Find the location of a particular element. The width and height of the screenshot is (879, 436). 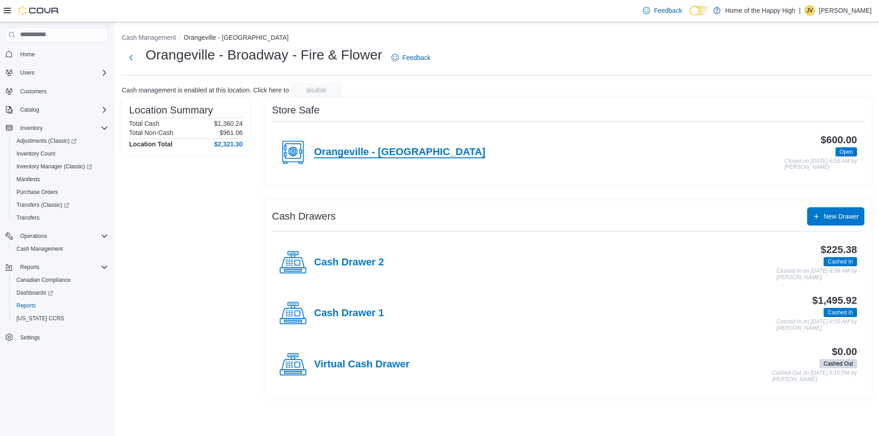

span: Inventory Manager (Classic) is located at coordinates (60, 167).